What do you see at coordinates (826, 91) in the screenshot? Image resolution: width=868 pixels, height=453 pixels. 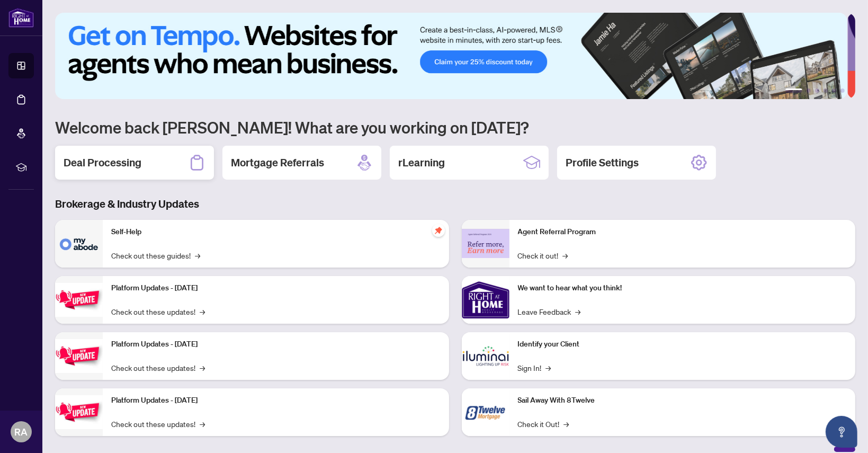 I see `button: 4` at bounding box center [826, 91].